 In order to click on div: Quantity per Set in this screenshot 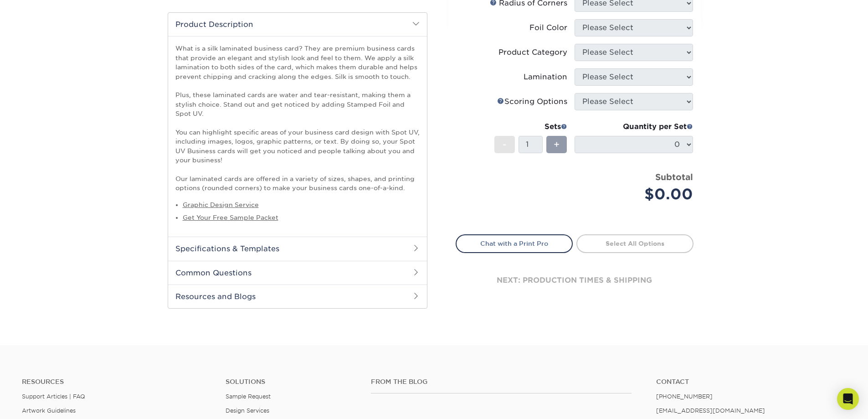, I will do `click(633, 127)`.